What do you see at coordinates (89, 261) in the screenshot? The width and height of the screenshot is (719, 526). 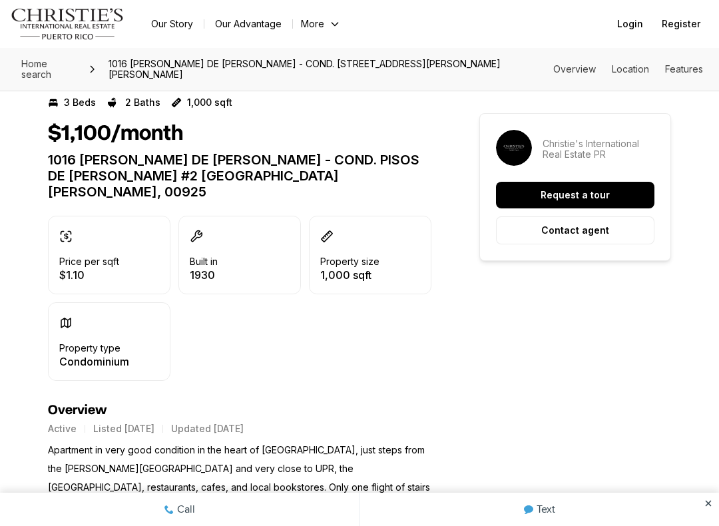 I see `p: Price per sqft` at bounding box center [89, 261].